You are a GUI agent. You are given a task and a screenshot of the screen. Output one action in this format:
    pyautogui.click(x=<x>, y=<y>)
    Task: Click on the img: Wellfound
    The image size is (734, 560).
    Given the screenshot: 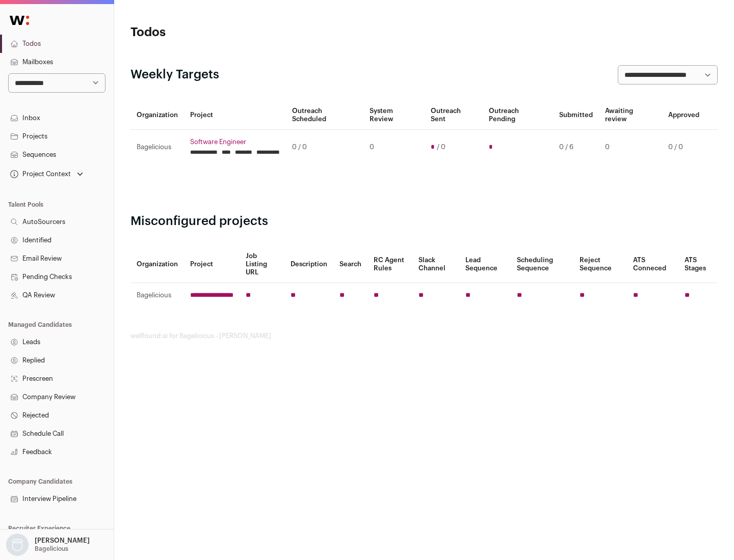 What is the action you would take?
    pyautogui.click(x=19, y=21)
    